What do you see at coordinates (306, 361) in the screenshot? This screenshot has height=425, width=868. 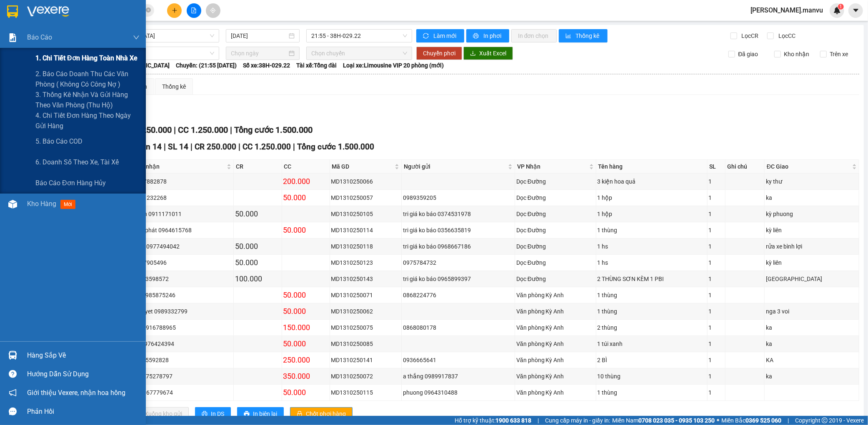 I see `div: 250.000` at bounding box center [306, 361].